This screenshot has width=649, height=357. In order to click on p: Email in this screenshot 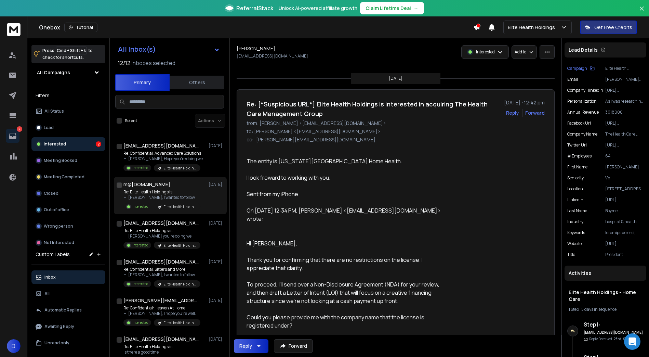, I will do `click(572, 79)`.